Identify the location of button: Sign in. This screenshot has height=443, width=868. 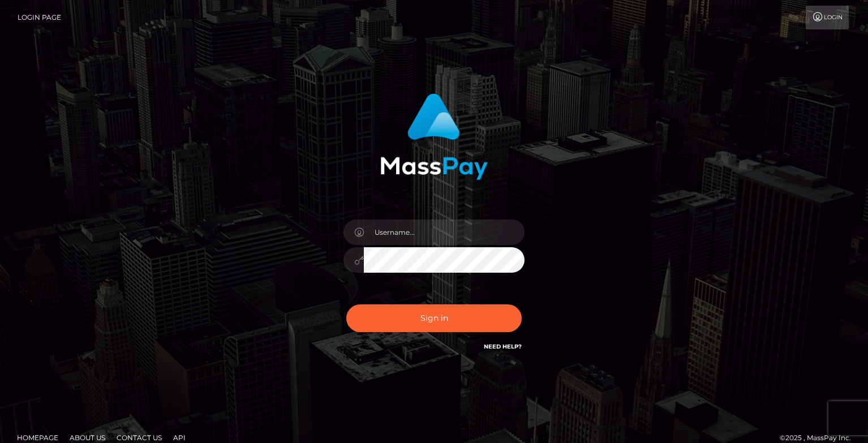
(434, 318).